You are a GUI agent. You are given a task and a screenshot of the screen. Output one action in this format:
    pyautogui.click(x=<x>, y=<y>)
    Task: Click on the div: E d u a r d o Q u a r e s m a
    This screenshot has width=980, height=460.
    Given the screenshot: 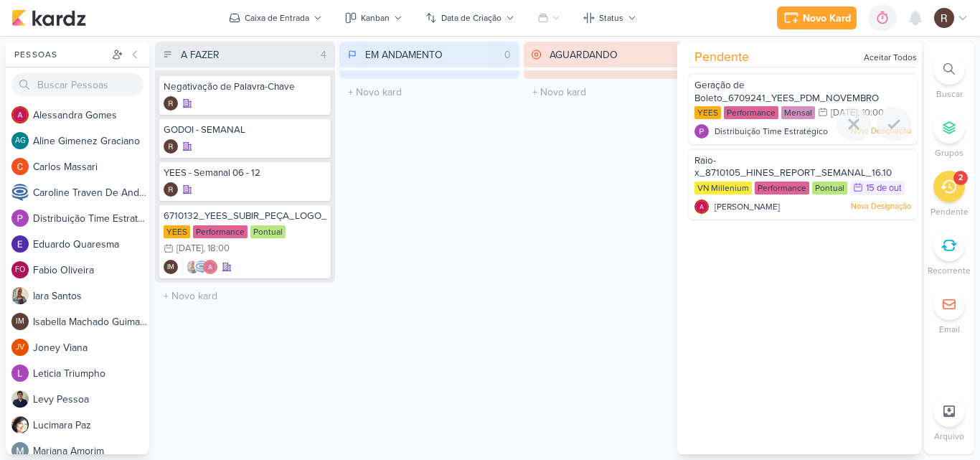 What is the action you would take?
    pyautogui.click(x=91, y=244)
    